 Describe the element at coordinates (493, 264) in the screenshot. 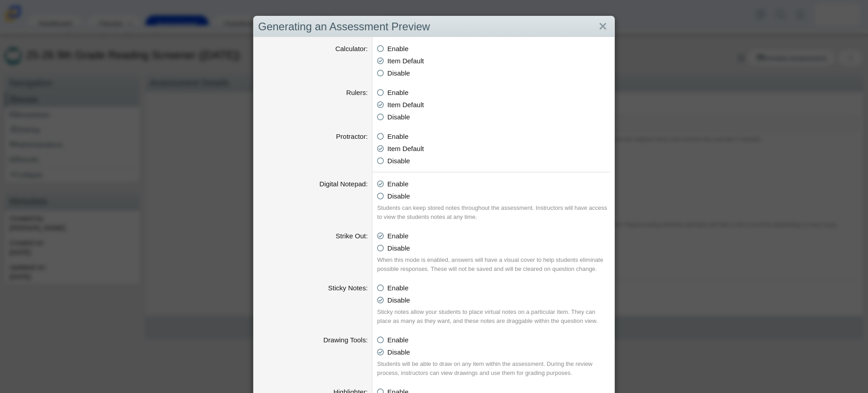

I see `div: When this mode is enabled, answers will have a visual cover to help students eliminate possible r...` at that location.